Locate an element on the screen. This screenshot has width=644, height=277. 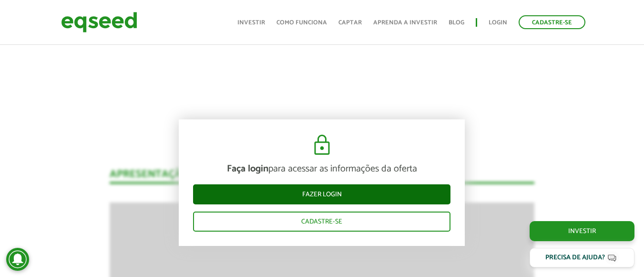
a: Captar is located at coordinates (350, 23).